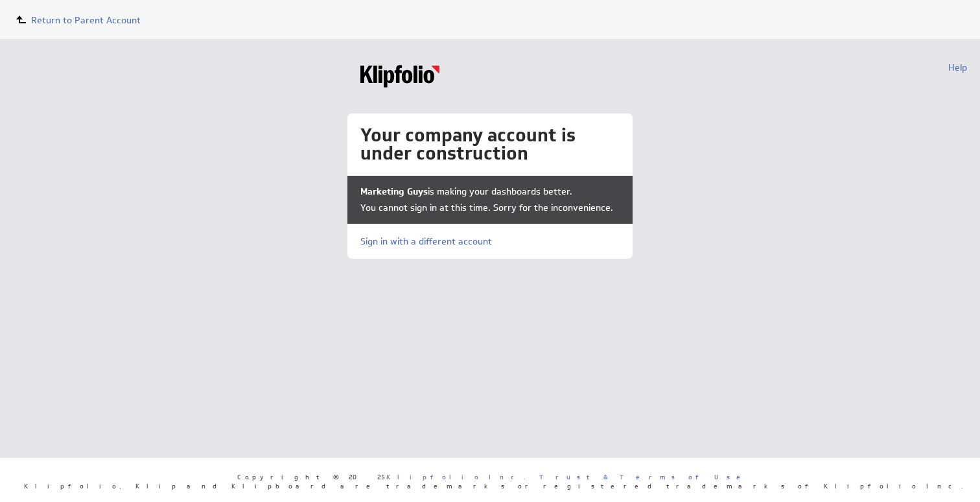  What do you see at coordinates (490, 208) in the screenshot?
I see `p: You cannot sign in at this time. Sorry for the inconvenience.` at bounding box center [490, 208].